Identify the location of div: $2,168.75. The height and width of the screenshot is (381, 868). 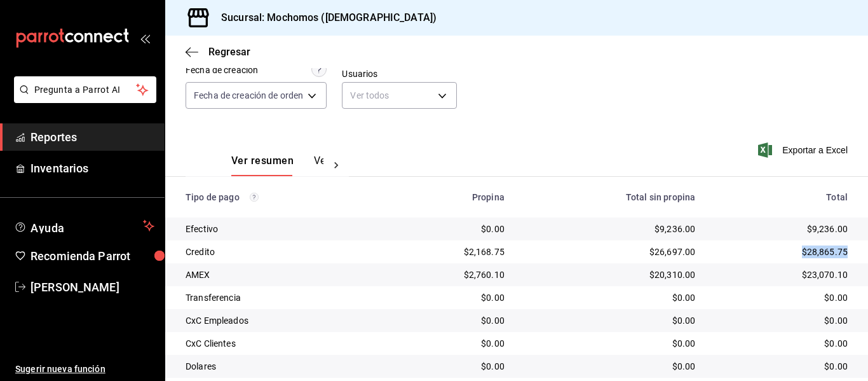
(449, 252).